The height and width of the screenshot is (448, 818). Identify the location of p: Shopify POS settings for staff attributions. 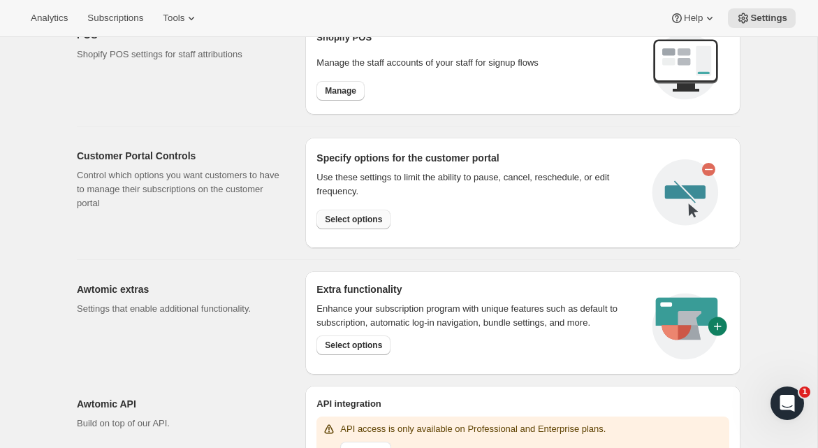
(180, 54).